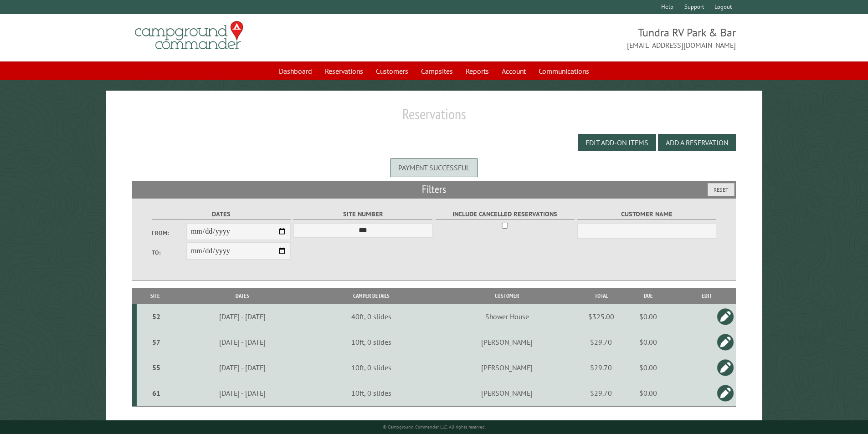 The height and width of the screenshot is (434, 868). I want to click on h1: Reservations, so click(434, 118).